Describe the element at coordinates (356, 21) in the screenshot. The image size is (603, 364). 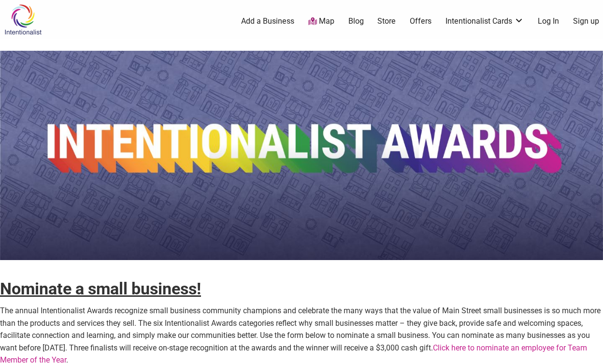
I see `a: Blog` at that location.